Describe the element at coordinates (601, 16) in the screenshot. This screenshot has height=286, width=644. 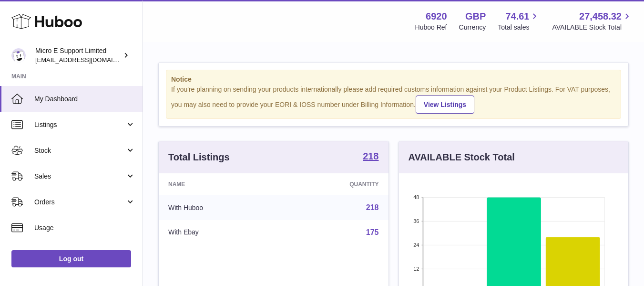
I see `span: 27,458.32` at that location.